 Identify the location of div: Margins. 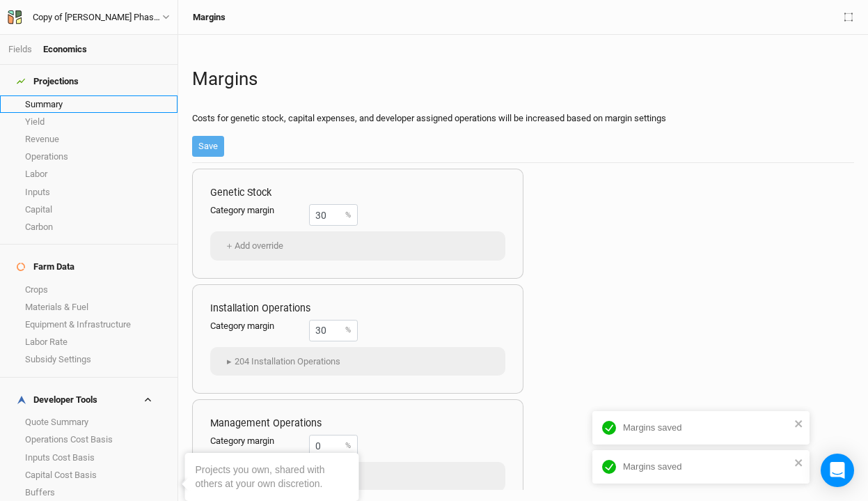
(209, 17).